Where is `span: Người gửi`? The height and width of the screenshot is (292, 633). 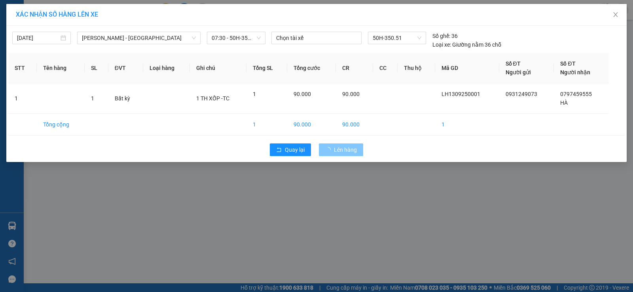
span: Người gửi is located at coordinates (518, 72).